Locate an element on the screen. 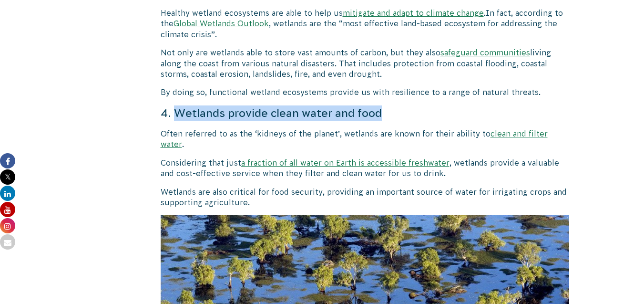 This screenshot has height=304, width=644. p: Wetlands are also critical for food security, providing an important source of water for irrigati... is located at coordinates (365, 197).